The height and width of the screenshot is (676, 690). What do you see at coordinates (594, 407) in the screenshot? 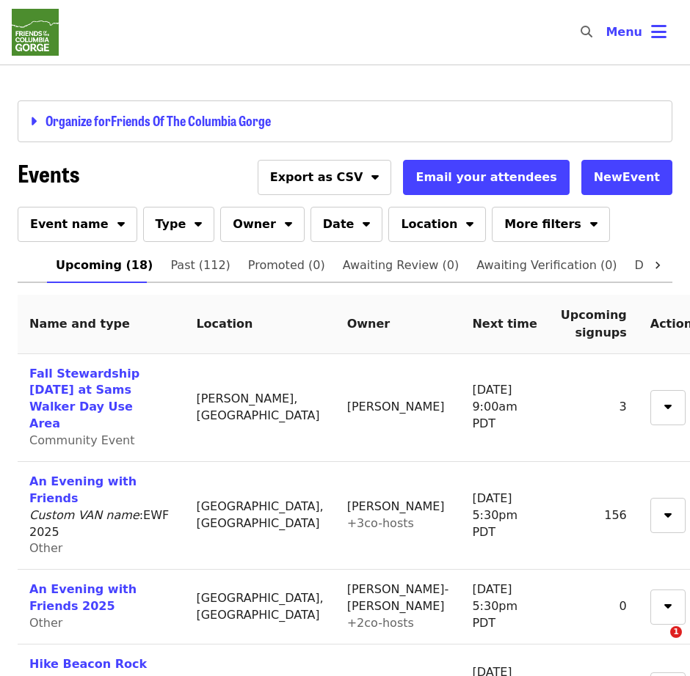
I see `div: 3` at bounding box center [594, 407].